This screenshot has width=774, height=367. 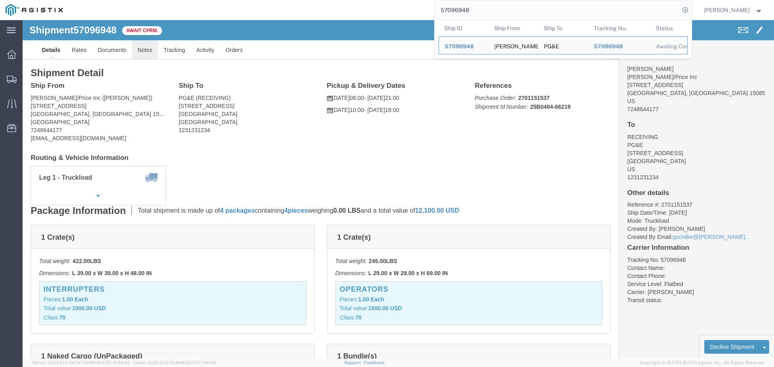 I want to click on span: Server: 2025.21.0-667a72bf6fa, so click(x=81, y=363).